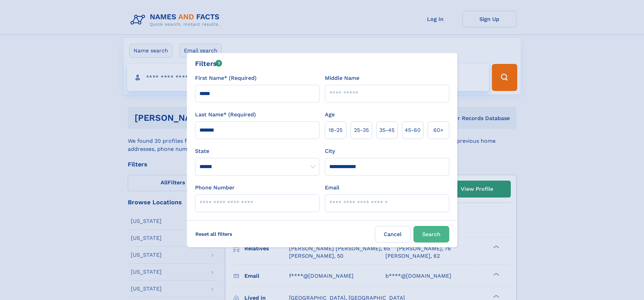  Describe the element at coordinates (215, 188) in the screenshot. I see `label: Phone Number` at that location.